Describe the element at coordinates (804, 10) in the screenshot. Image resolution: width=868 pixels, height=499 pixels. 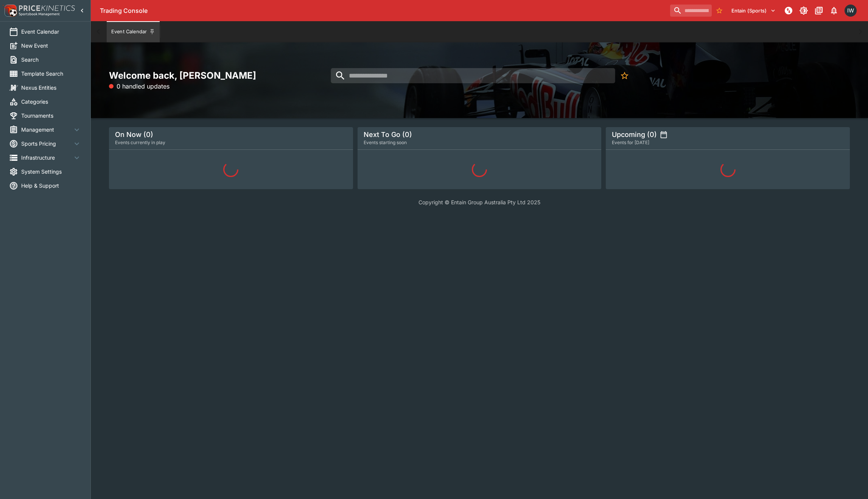
I see `button: Toggle light/dark mode` at that location.